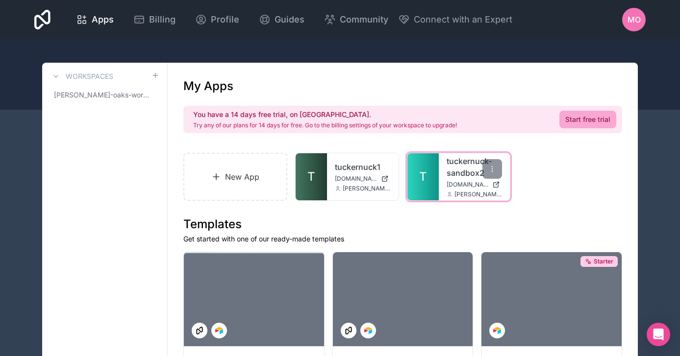  Describe the element at coordinates (102, 20) in the screenshot. I see `span: Apps` at that location.